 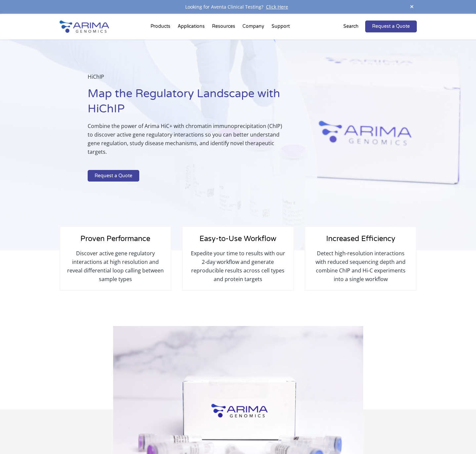 I want to click on img: Arima-Genomics-logo, so click(x=84, y=26).